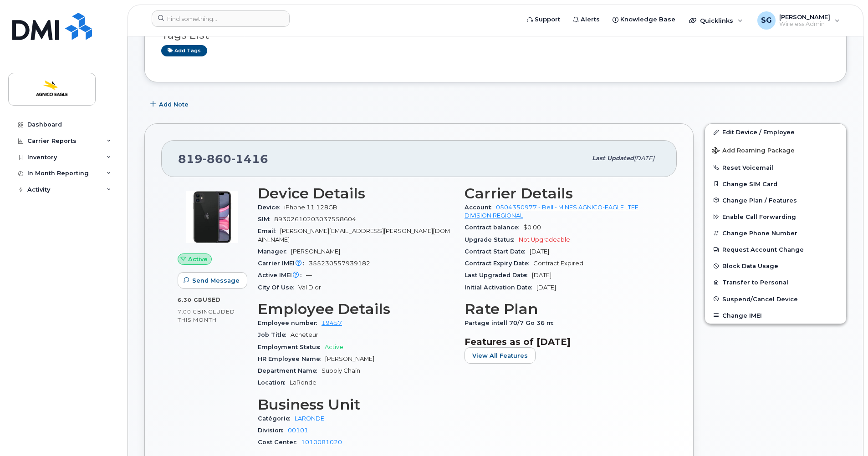 This screenshot has width=868, height=456. What do you see at coordinates (298, 430) in the screenshot?
I see `a: 00101` at bounding box center [298, 430].